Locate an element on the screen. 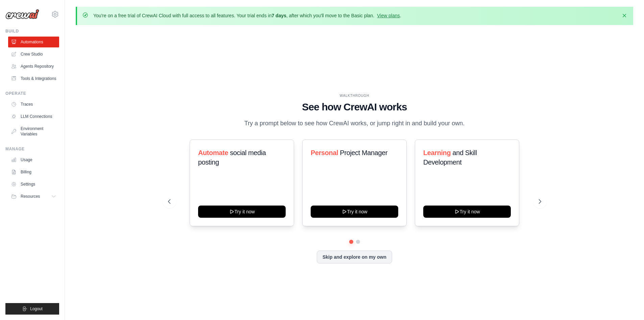 Image resolution: width=644 pixels, height=320 pixels. a: Traces is located at coordinates (33, 104).